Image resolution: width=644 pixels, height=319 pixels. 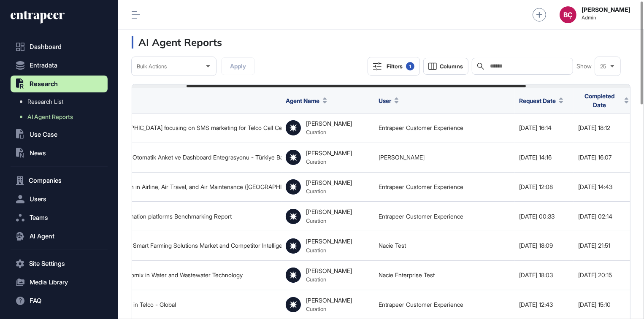 What do you see at coordinates (59, 199) in the screenshot?
I see `button: Users` at bounding box center [59, 199].